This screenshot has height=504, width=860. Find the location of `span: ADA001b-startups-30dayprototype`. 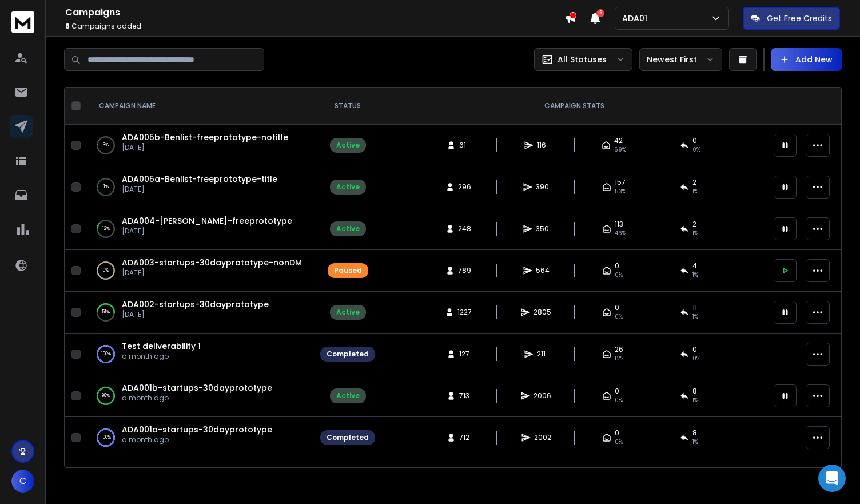

span: ADA001b-startups-30dayprototype is located at coordinates (197, 388).